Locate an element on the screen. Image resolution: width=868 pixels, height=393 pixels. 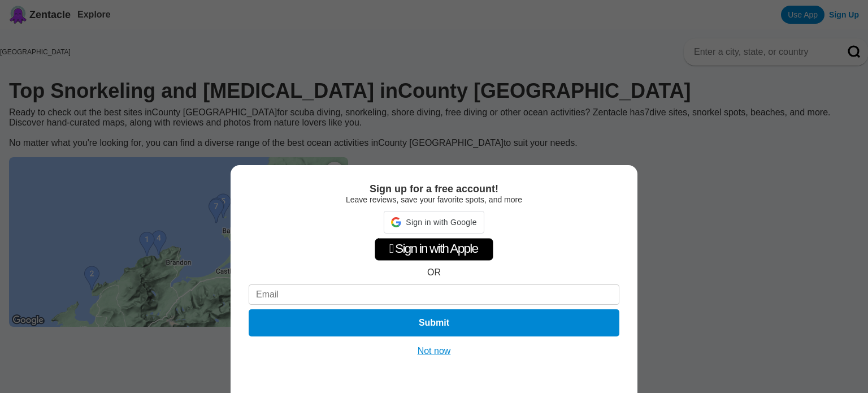
input: Email is located at coordinates (434, 295).